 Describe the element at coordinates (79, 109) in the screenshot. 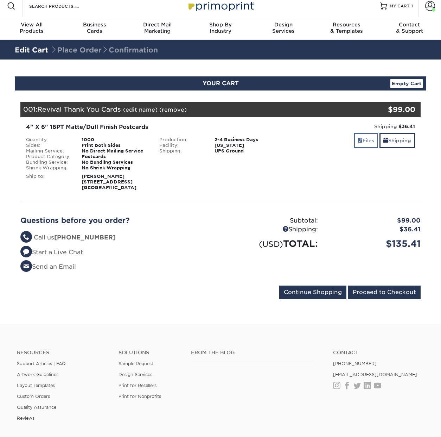

I see `span: Revival Thank You Cards` at that location.